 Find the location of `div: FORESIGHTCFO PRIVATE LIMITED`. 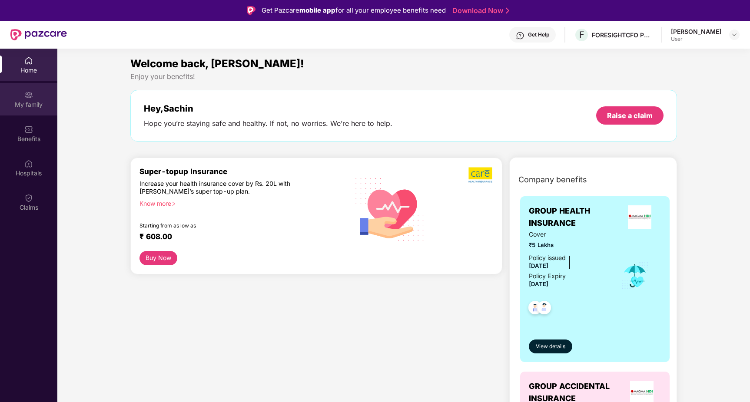

div: FORESIGHTCFO PRIVATE LIMITED is located at coordinates (622, 35).